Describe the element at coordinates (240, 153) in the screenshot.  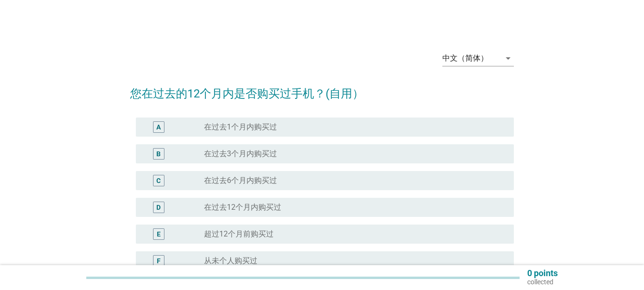
I see `label: 在过去3个月内购买过` at that location.